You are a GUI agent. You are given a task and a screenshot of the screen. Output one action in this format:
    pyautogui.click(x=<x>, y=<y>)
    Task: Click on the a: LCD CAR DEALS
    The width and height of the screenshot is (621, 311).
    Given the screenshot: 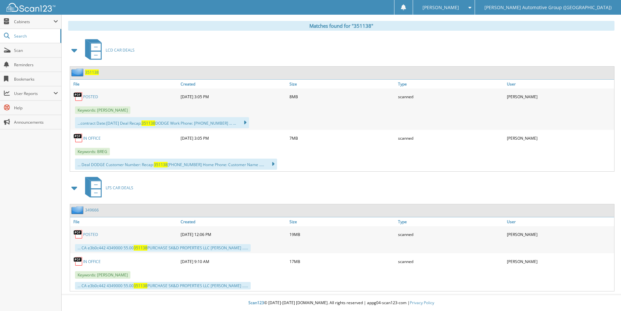 What is the action you would take?
    pyautogui.click(x=108, y=50)
    